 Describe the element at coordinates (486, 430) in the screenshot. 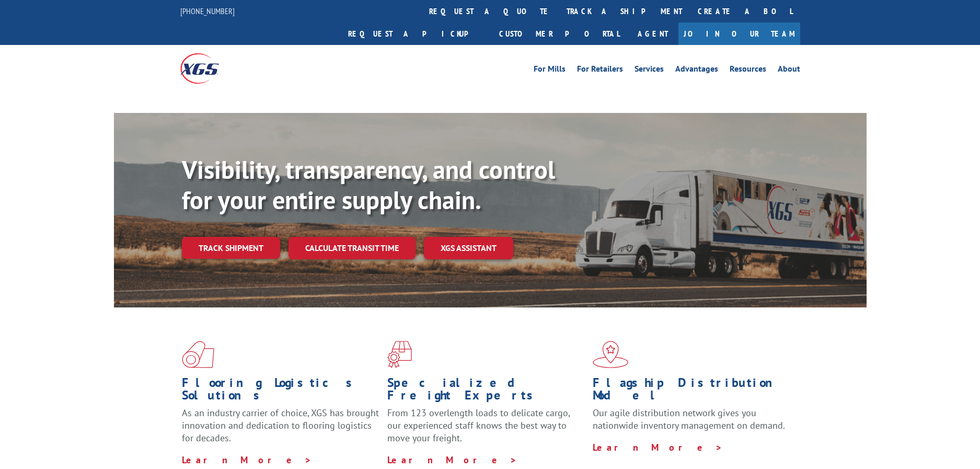

I see `p: From 123 overlength loads to delicate cargo, our experienced staff knows the best way to move you...` at that location.